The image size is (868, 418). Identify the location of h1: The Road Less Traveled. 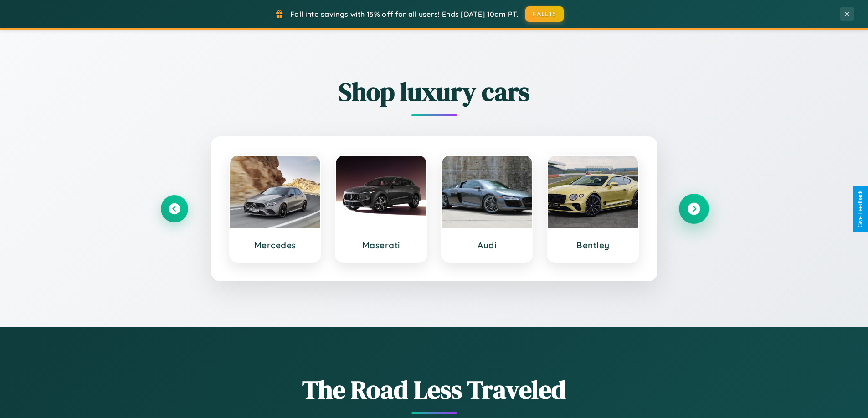
(434, 390).